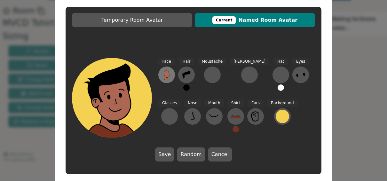  I want to click on span: Face, so click(166, 61).